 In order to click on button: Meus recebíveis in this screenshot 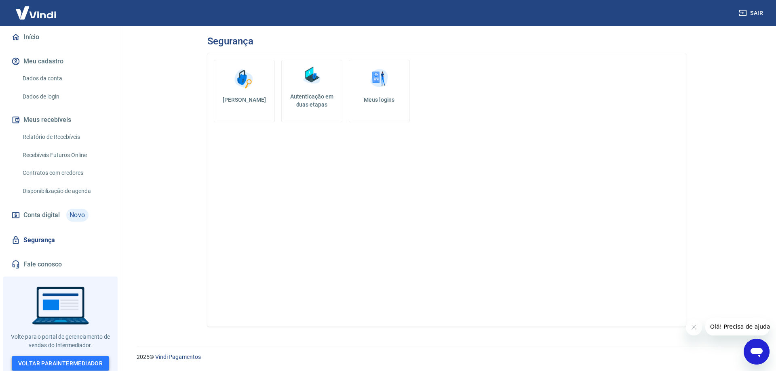, I will do `click(60, 120)`.